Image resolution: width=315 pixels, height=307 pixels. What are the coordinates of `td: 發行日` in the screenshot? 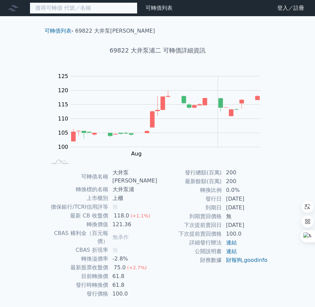 It's located at (189, 199).